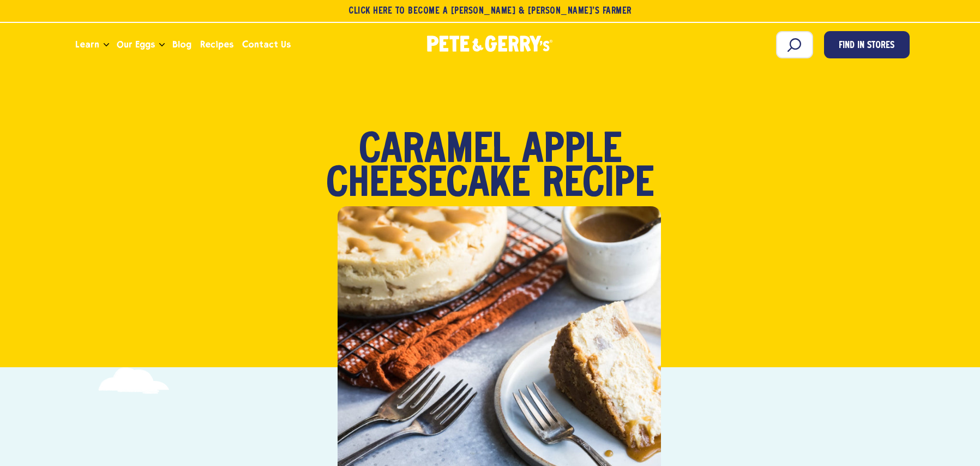 This screenshot has width=980, height=466. I want to click on a: Our Eggs, so click(136, 44).